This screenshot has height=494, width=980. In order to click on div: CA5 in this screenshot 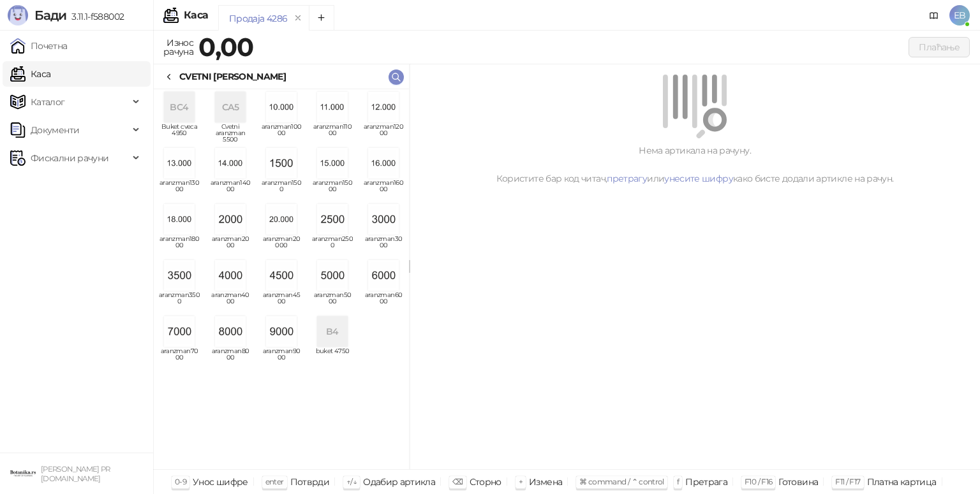, I will do `click(230, 107)`.